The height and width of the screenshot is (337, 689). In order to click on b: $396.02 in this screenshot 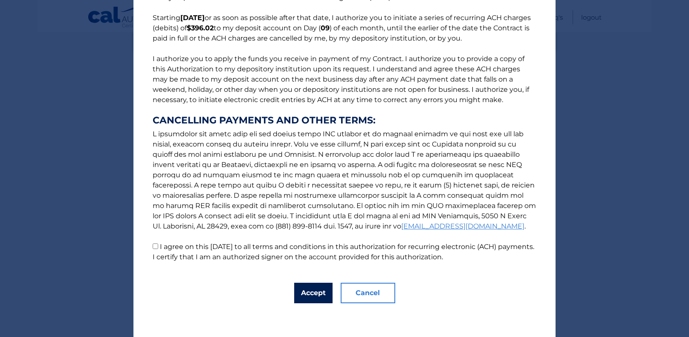, I will do `click(200, 28)`.